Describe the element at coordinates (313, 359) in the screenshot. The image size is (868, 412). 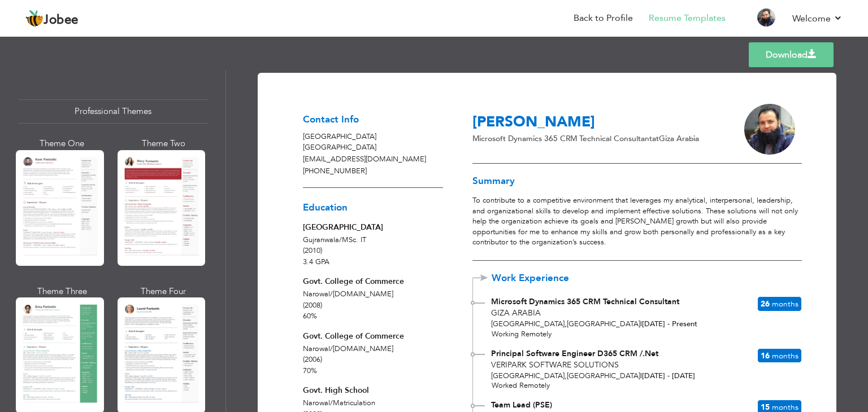
I see `span: (2006)` at that location.